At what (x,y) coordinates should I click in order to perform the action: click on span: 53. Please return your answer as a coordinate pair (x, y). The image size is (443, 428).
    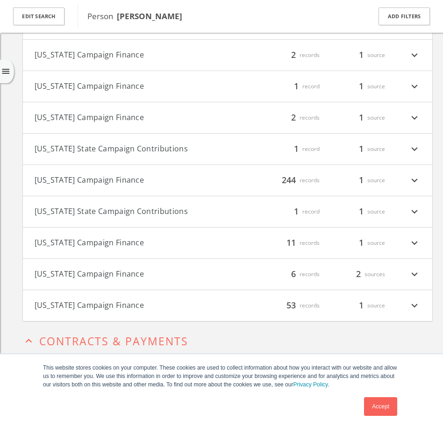
    Looking at the image, I should click on (291, 305).